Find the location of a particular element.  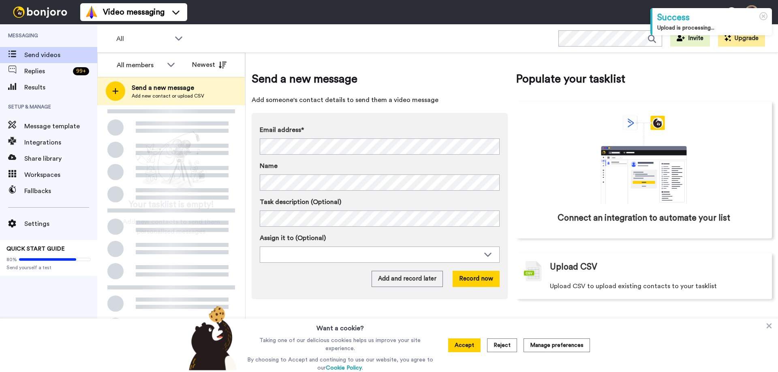

span: QUICK START GUIDE is located at coordinates (36, 249).